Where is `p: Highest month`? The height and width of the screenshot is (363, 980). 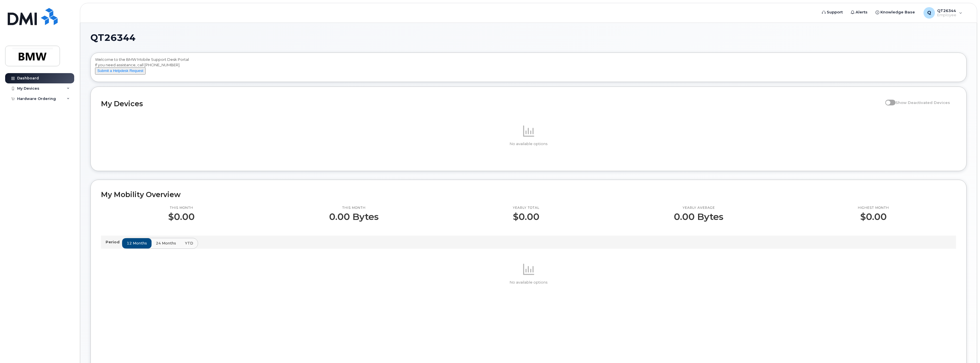
p: Highest month is located at coordinates (873, 208).